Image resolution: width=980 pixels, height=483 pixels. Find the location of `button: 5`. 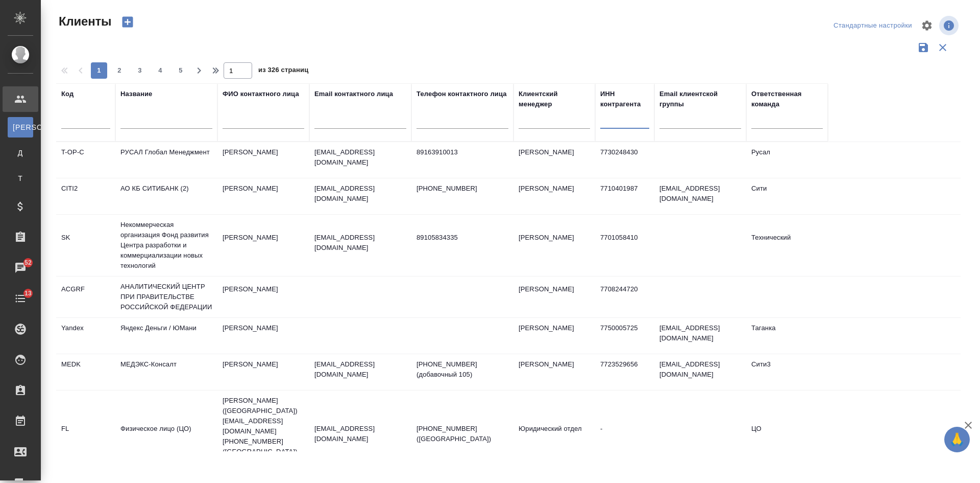

button: 5 is located at coordinates (181, 70).